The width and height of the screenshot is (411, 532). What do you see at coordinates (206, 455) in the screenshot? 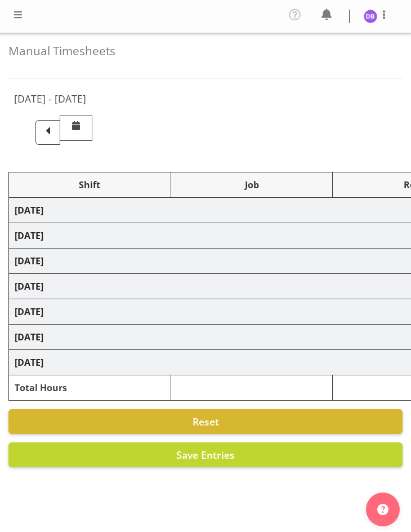
I see `span: Save Entries` at bounding box center [206, 455].